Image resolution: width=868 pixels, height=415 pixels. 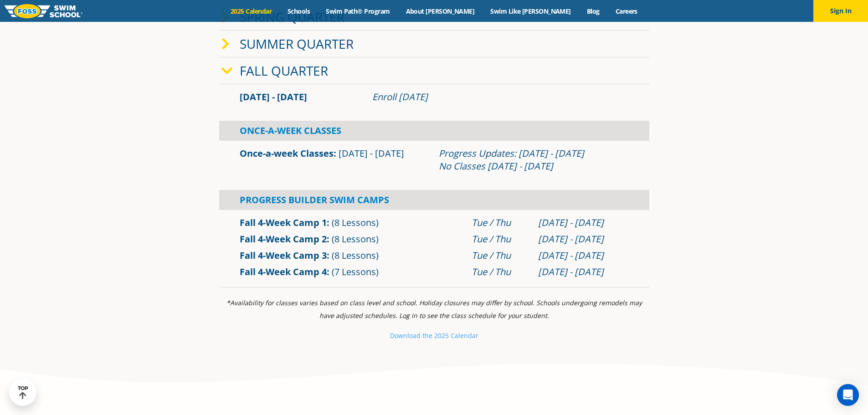 I want to click on a: Fall Quarter, so click(x=284, y=71).